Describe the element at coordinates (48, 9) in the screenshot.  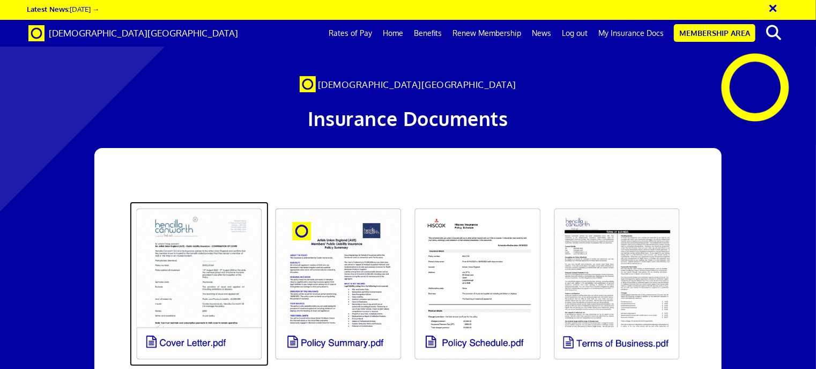
I see `strong: Latest News:` at that location.